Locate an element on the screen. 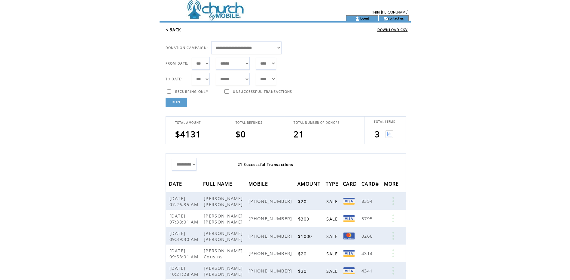  img: Mastercard is located at coordinates (349, 236).